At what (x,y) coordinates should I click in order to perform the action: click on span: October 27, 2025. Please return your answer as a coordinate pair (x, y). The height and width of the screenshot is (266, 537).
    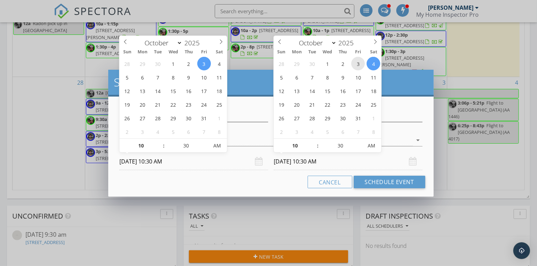
    Looking at the image, I should click on (296, 118).